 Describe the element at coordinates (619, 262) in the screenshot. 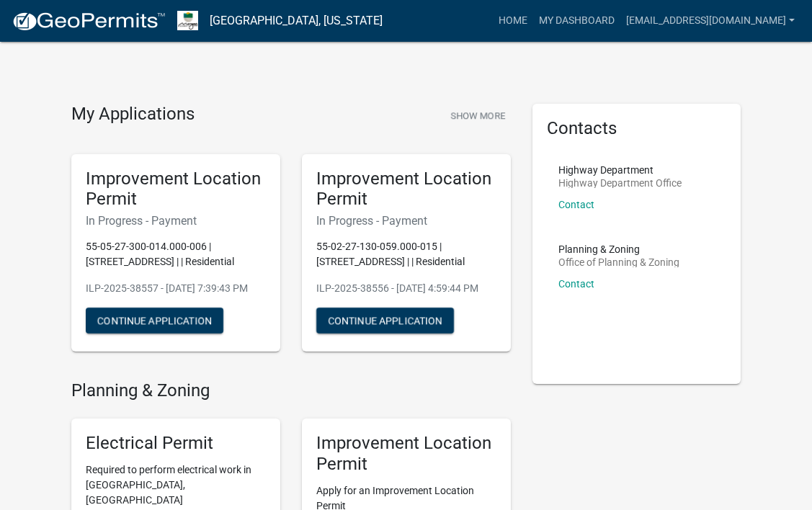

I see `p: Office of Planning & Zoning` at that location.